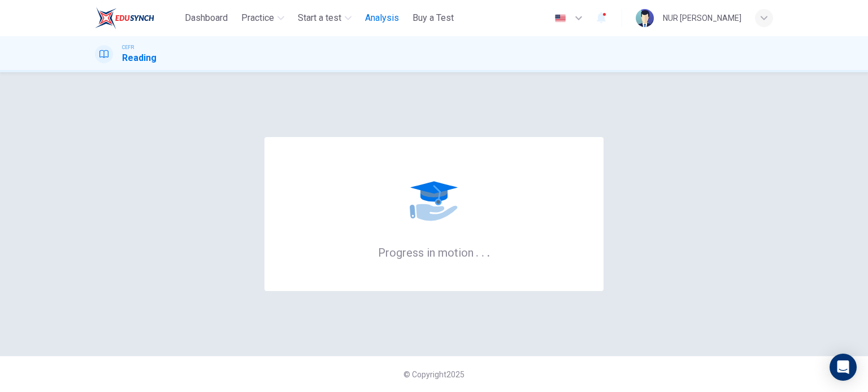 Image resolution: width=868 pixels, height=392 pixels. Describe the element at coordinates (324, 18) in the screenshot. I see `button: Start a test` at that location.